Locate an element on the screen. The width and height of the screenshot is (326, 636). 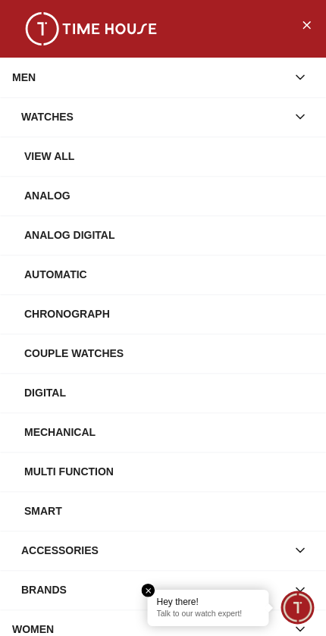
div: Smart is located at coordinates (169, 511).